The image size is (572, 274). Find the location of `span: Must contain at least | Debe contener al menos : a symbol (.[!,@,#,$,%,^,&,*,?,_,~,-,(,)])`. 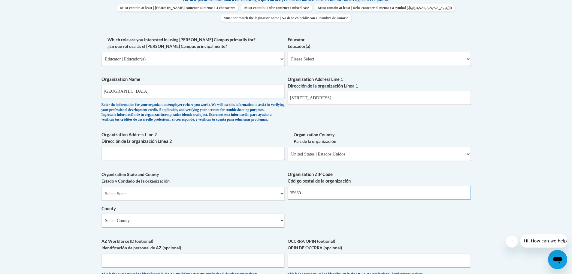

span: Must contain at least | Debe contener al menos : a symbol (.[!,@,#,$,%,^,&,*,?,_,~,-,(,)]) is located at coordinates (385, 8).